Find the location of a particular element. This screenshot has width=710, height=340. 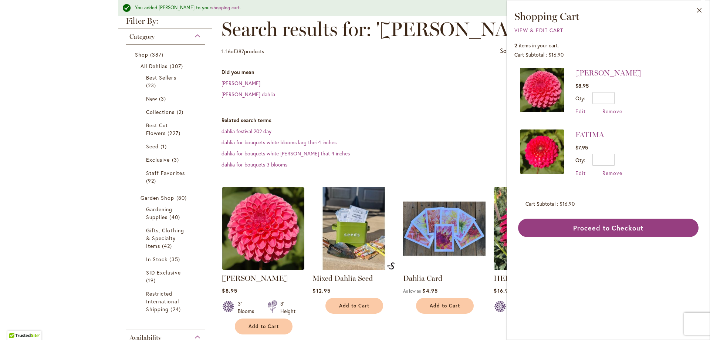

span: $16.95 is located at coordinates (502, 290).